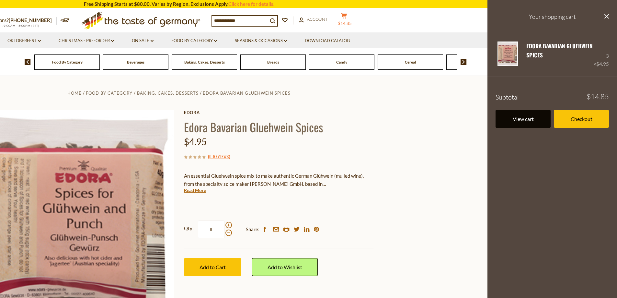 The height and width of the screenshot is (298, 617). I want to click on span: Cereal, so click(411, 62).